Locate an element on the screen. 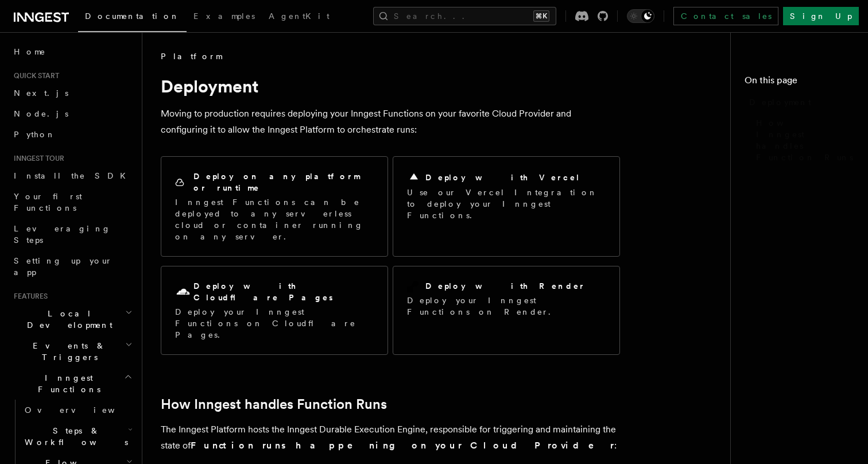 The width and height of the screenshot is (868, 464). span: Your first Functions is located at coordinates (47, 202).